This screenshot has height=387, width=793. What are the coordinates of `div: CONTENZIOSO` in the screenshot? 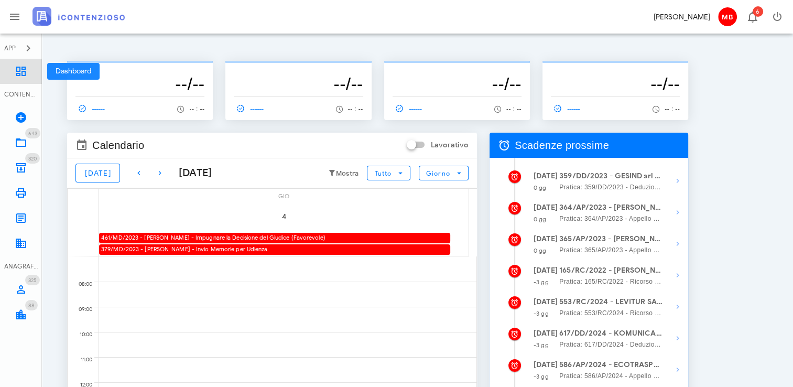 It's located at (21, 94).